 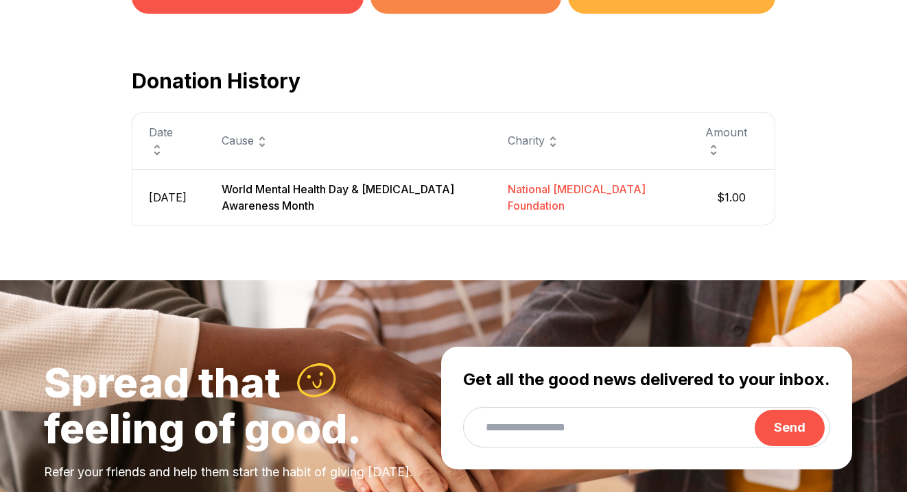 I want to click on h2: Donation History, so click(x=453, y=81).